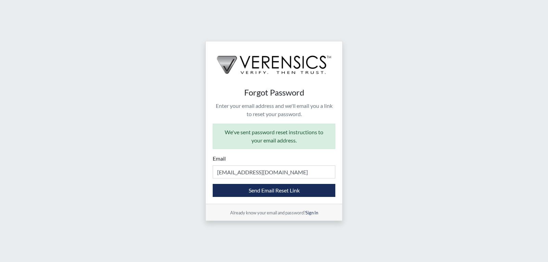 This screenshot has height=262, width=548. What do you see at coordinates (219, 159) in the screenshot?
I see `label: Email` at bounding box center [219, 159].